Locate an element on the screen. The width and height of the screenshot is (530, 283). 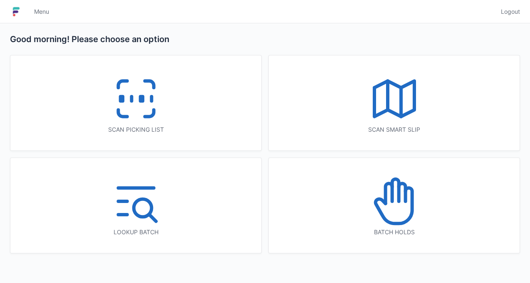
img: logo-small.jpg is located at coordinates (16, 12).